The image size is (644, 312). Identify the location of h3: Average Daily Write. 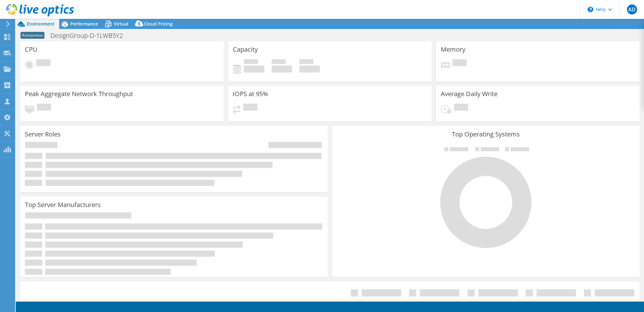
(469, 94).